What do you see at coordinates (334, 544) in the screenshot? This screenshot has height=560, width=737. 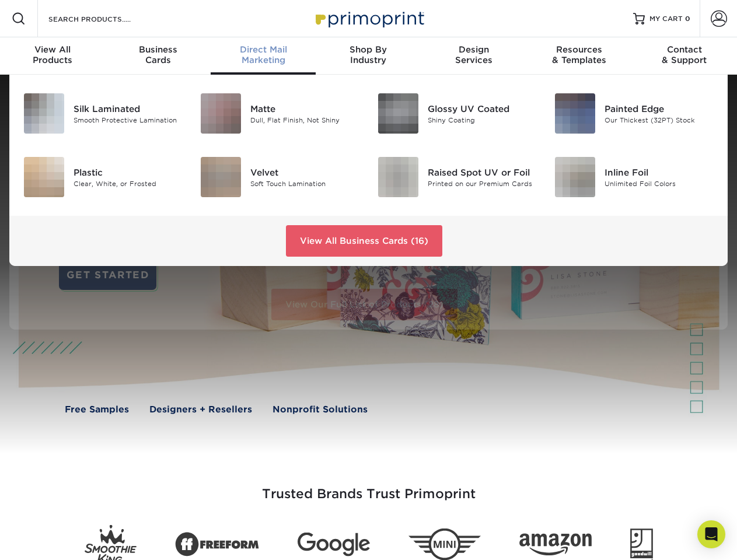 I see `img: Google` at bounding box center [334, 544].